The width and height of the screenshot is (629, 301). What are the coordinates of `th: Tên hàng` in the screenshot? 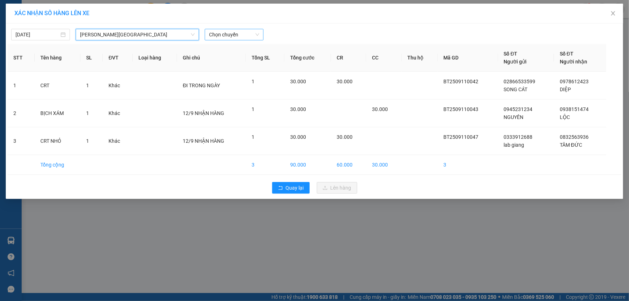 It's located at (57, 58).